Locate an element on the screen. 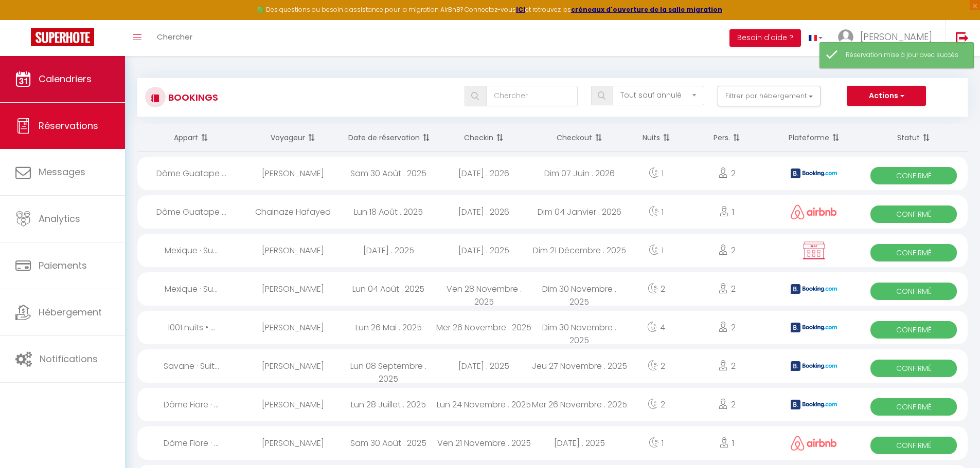 This screenshot has height=468, width=980. img: Super Booking is located at coordinates (62, 37).